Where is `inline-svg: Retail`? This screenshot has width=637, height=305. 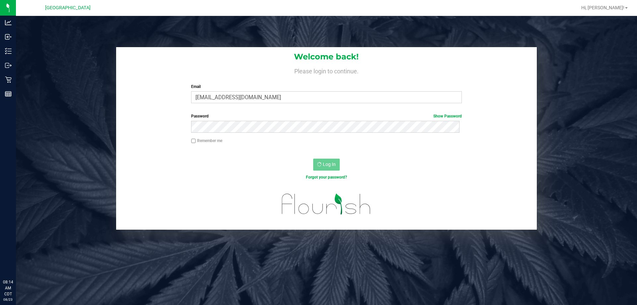
inline-svg: Retail is located at coordinates (8, 80).